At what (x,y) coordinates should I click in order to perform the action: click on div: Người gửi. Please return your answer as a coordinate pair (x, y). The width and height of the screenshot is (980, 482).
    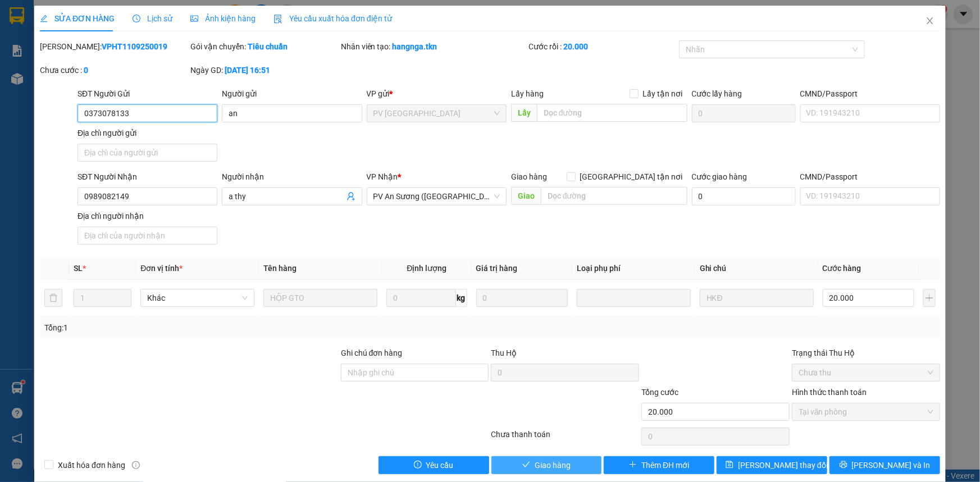
    Looking at the image, I should click on (291, 94).